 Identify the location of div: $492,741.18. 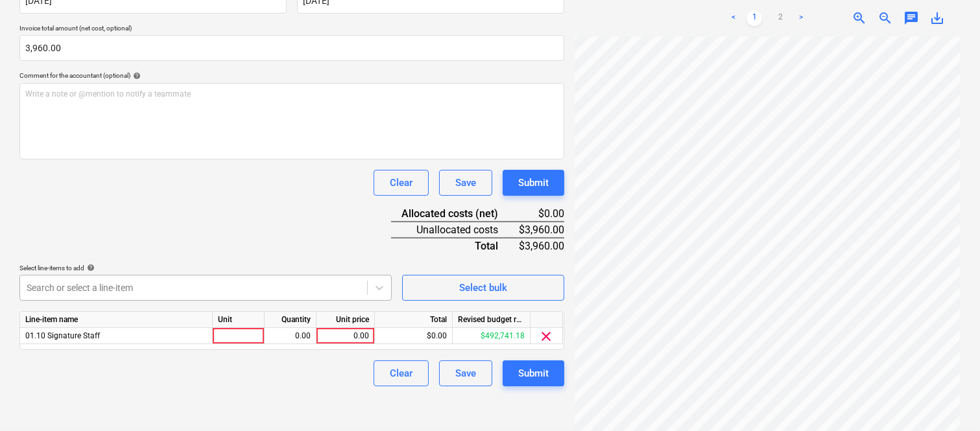
(491, 336).